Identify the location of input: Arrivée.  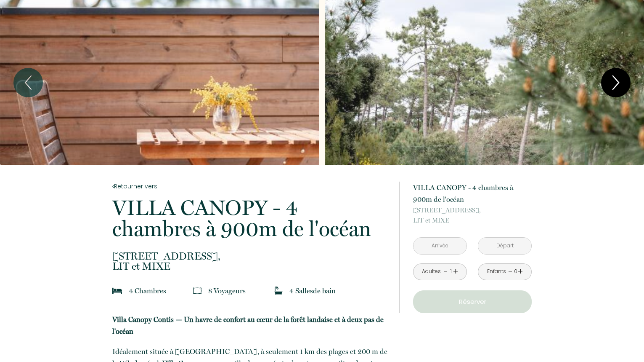
(440, 245).